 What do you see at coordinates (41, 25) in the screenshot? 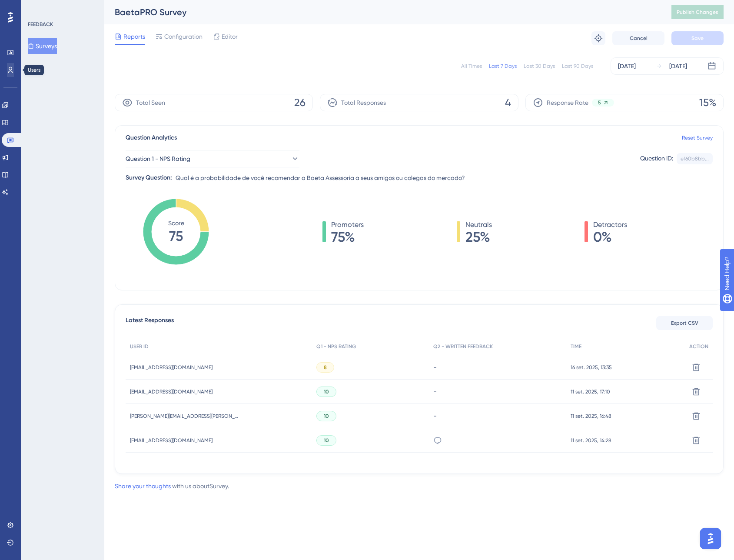
I see `div: FEEDBACK` at bounding box center [41, 25].